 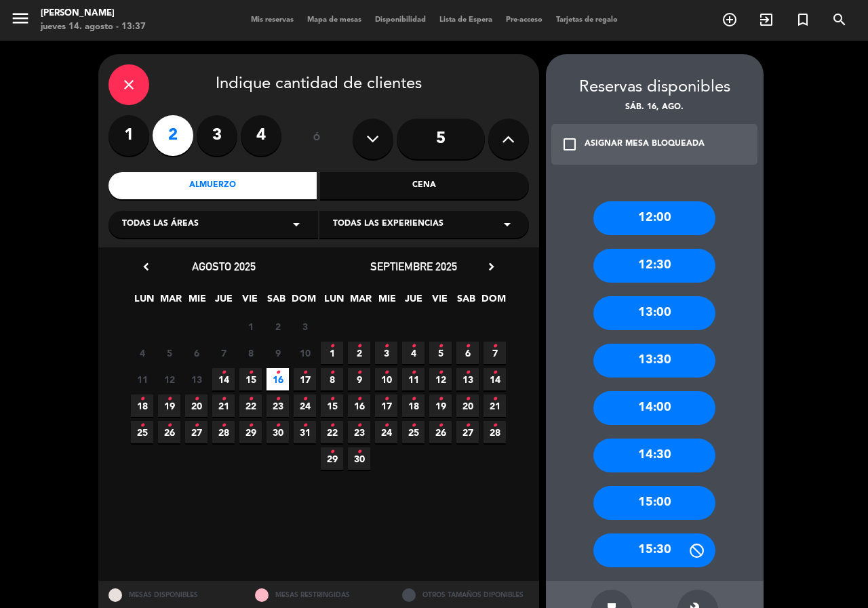 I want to click on span: 3, so click(x=304, y=326).